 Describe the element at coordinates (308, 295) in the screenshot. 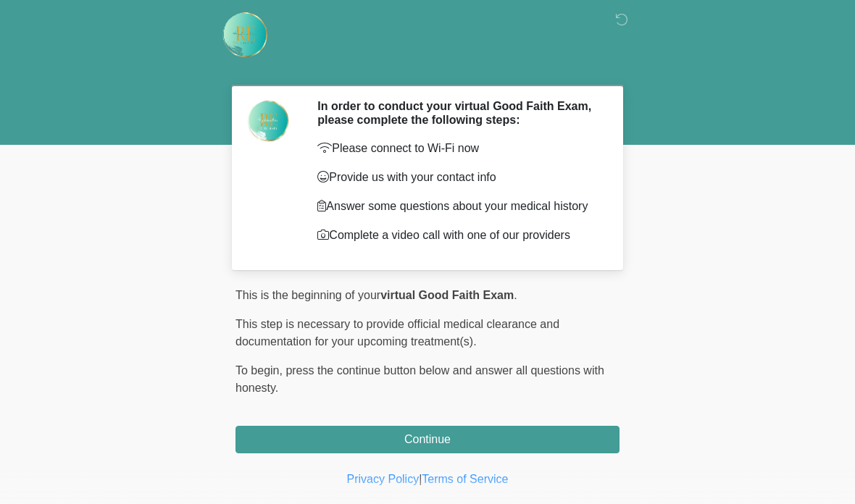

I see `span: This is the beginning of your` at that location.